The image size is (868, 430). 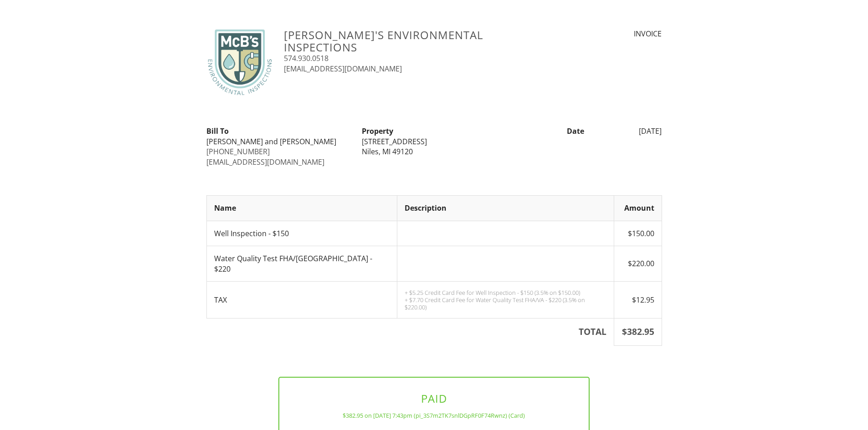 What do you see at coordinates (638, 332) in the screenshot?
I see `th: $382.95` at bounding box center [638, 332].